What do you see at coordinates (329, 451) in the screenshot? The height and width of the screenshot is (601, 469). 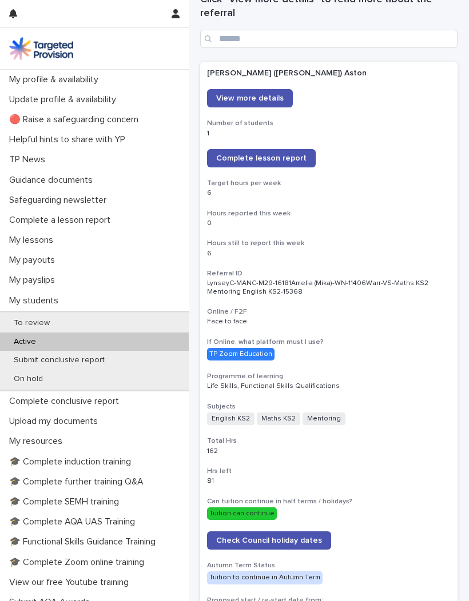 I see `p: 162` at bounding box center [329, 451].